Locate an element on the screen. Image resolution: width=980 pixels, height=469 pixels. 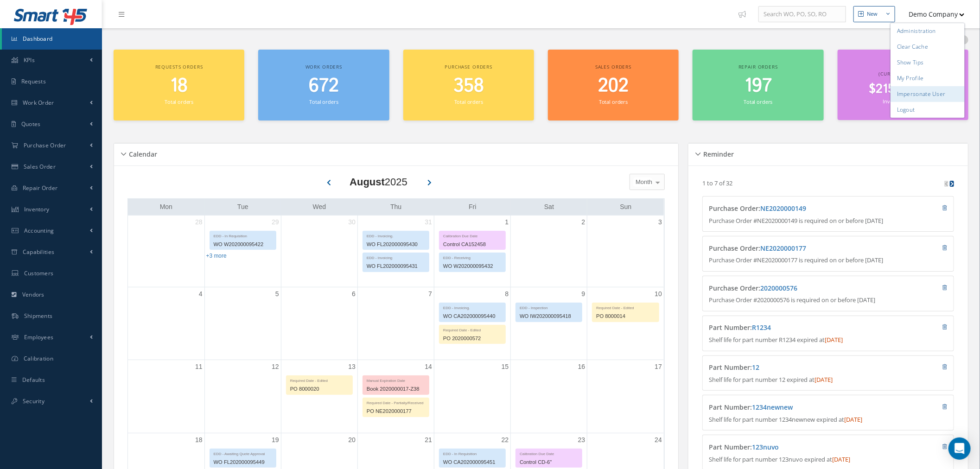
p: Shelf life for part number 123nuvo expired at is located at coordinates (828, 460).